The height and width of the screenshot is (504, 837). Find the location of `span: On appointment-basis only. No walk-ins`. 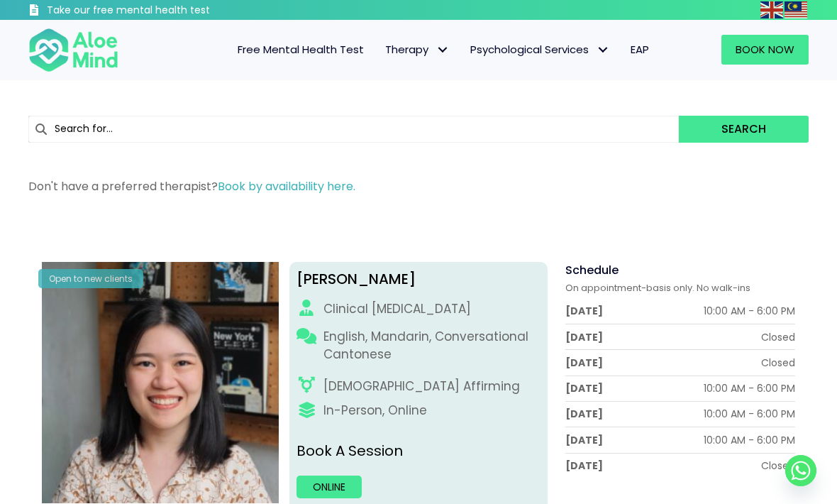

span: On appointment-basis only. No walk-ins is located at coordinates (657, 287).